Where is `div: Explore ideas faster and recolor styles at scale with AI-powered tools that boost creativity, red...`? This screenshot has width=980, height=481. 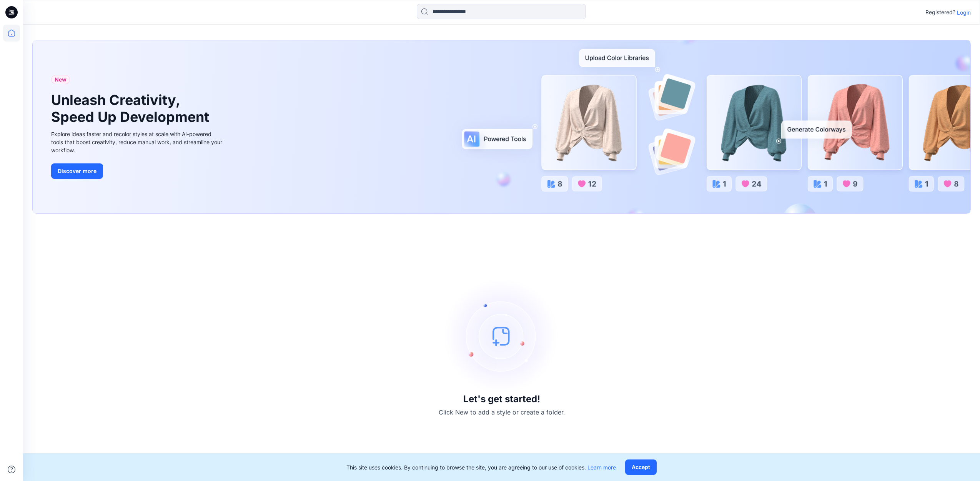 div: Explore ideas faster and recolor styles at scale with AI-powered tools that boost creativity, red... is located at coordinates (138, 142).